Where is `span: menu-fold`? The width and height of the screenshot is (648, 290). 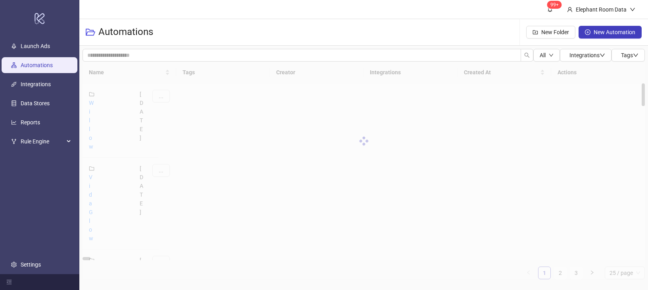 span: menu-fold is located at coordinates (9, 282).